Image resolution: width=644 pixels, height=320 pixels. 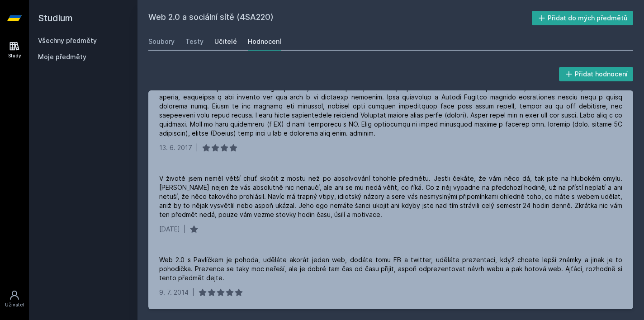 What do you see at coordinates (582, 18) in the screenshot?
I see `button: Přidat do mých předmětů` at bounding box center [582, 18].